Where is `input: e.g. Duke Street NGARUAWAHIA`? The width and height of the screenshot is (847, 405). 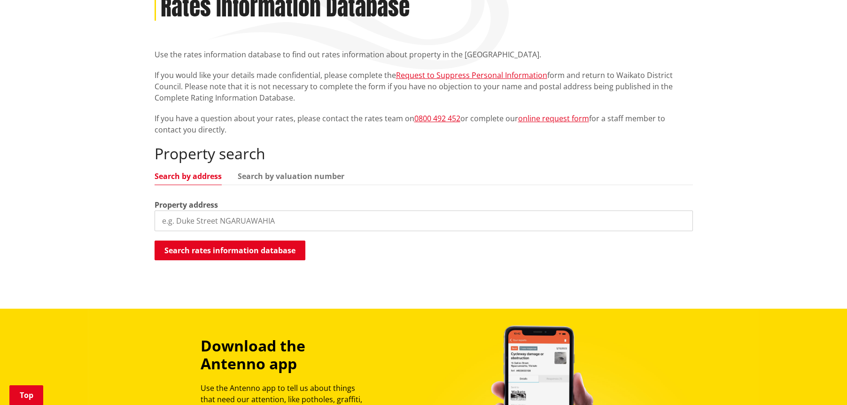
input: e.g. Duke Street NGARUAWAHIA is located at coordinates (424, 221).